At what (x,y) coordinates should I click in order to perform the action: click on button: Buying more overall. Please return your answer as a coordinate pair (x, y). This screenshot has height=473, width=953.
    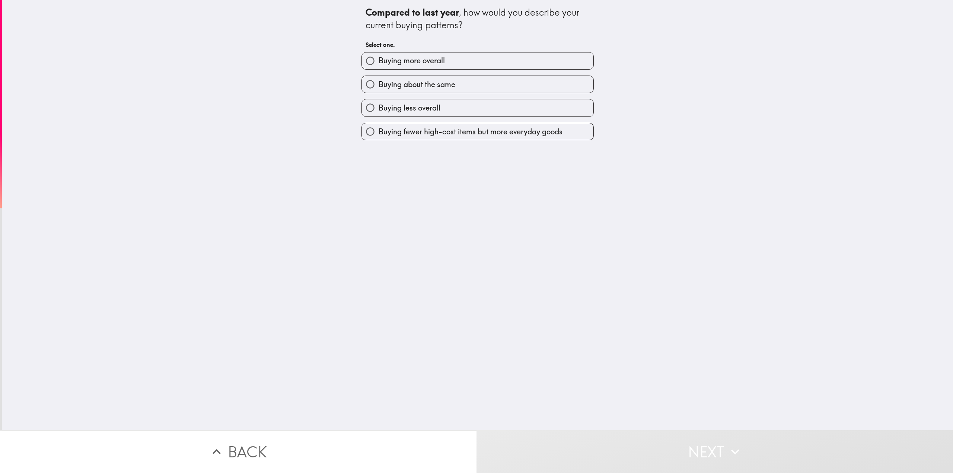
    Looking at the image, I should click on (478, 61).